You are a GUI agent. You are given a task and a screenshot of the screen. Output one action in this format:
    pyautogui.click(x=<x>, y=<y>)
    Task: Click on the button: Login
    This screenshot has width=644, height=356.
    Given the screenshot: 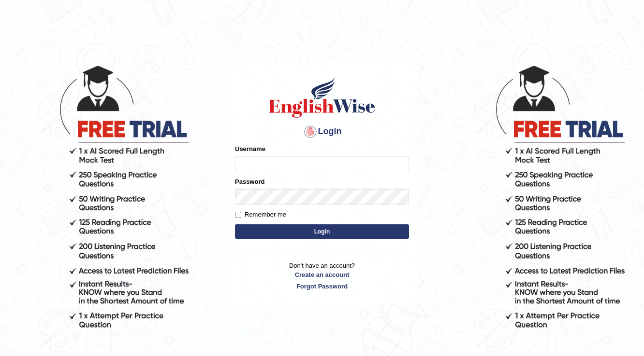 What is the action you would take?
    pyautogui.click(x=322, y=232)
    